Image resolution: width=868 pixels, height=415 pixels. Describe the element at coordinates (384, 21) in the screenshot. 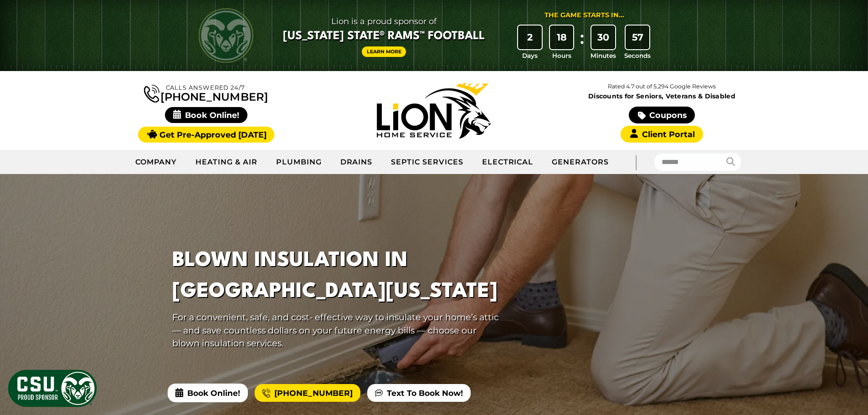

I see `span: Lion is a proud sponsor of` at that location.